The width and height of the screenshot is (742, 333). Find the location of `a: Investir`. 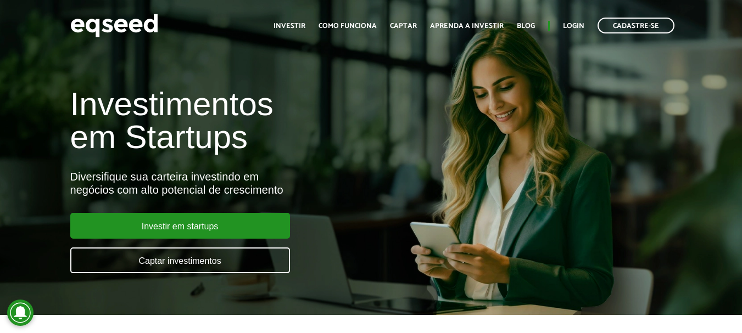

a: Investir is located at coordinates (289, 26).